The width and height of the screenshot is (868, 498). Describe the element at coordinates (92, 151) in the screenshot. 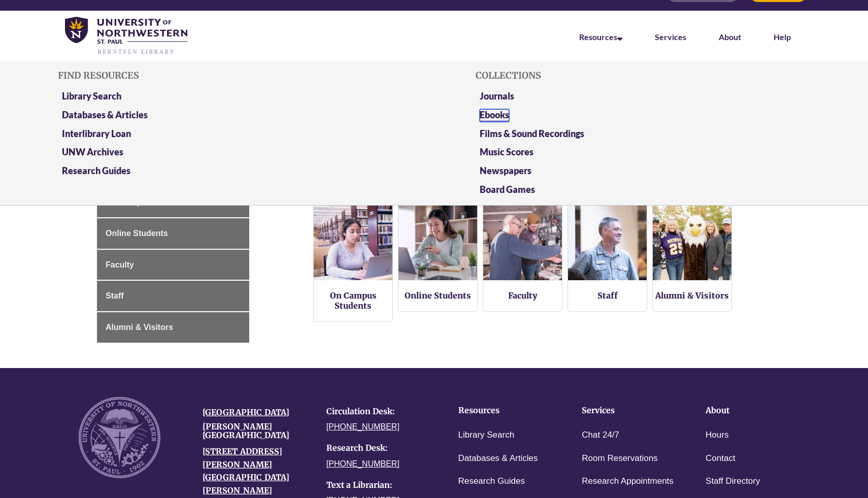

I see `a: UNW Archives` at that location.